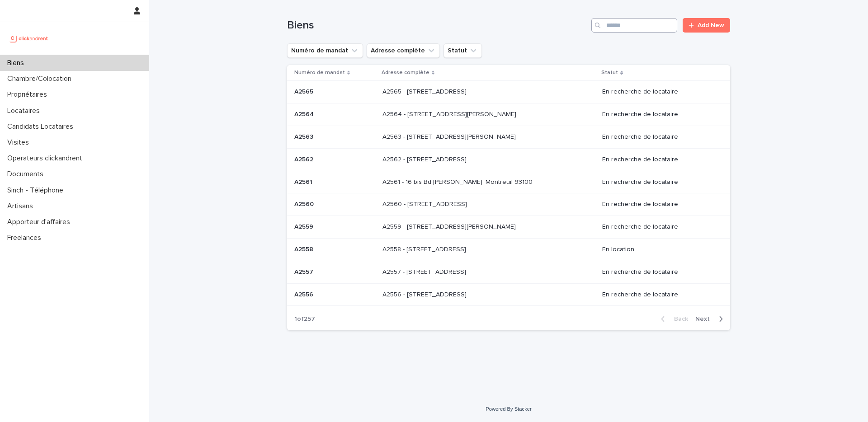 The height and width of the screenshot is (422, 868). Describe the element at coordinates (326, 50) in the screenshot. I see `button: Numéro de mandat` at that location.